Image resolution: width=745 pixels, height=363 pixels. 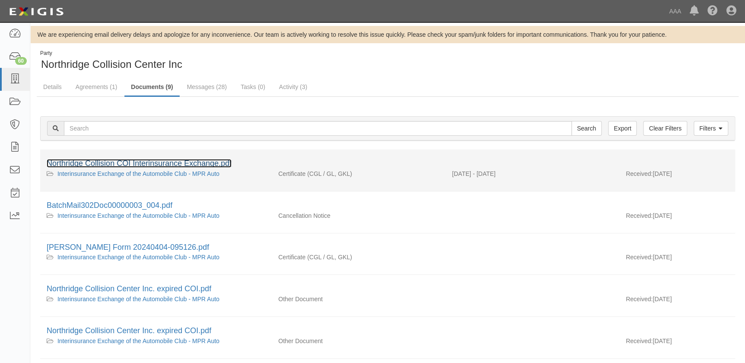 What do you see at coordinates (52, 87) in the screenshot?
I see `a: Details` at bounding box center [52, 87].